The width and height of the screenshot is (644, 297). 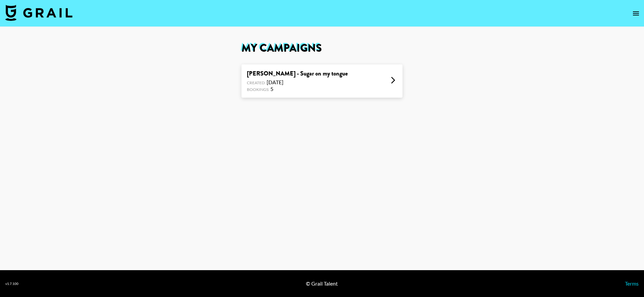 What do you see at coordinates (256, 83) in the screenshot?
I see `span: Created:` at bounding box center [256, 83].